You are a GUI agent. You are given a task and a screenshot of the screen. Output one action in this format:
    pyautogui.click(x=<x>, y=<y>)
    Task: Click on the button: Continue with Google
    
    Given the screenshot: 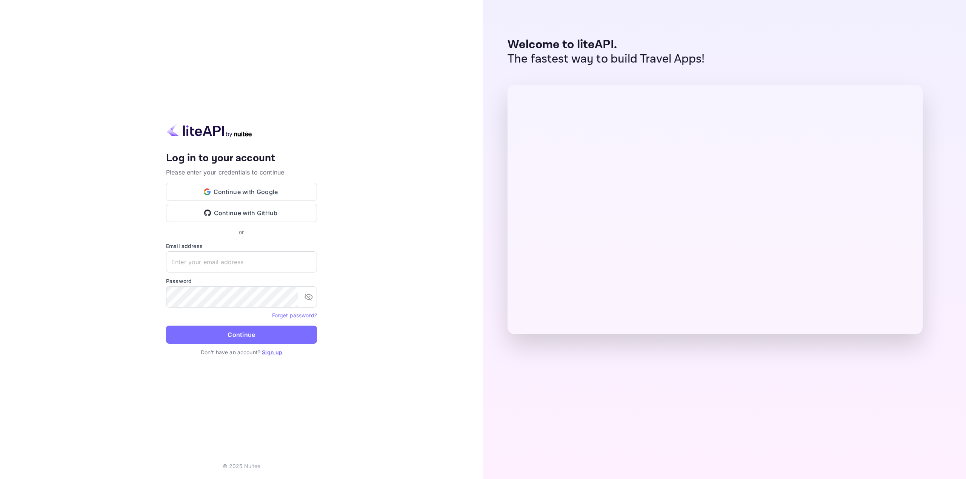 What is the action you would take?
    pyautogui.click(x=241, y=192)
    